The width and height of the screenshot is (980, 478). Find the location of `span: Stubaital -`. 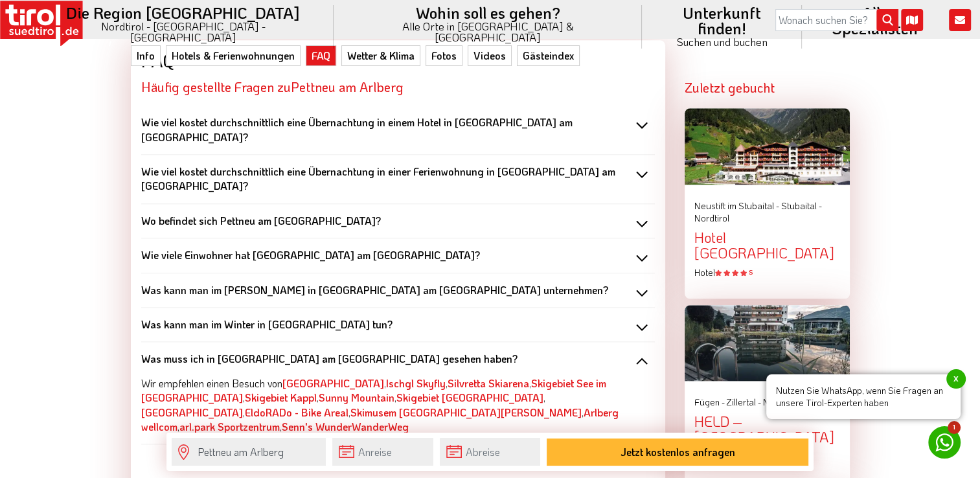

span: Stubaital - is located at coordinates (801, 205).